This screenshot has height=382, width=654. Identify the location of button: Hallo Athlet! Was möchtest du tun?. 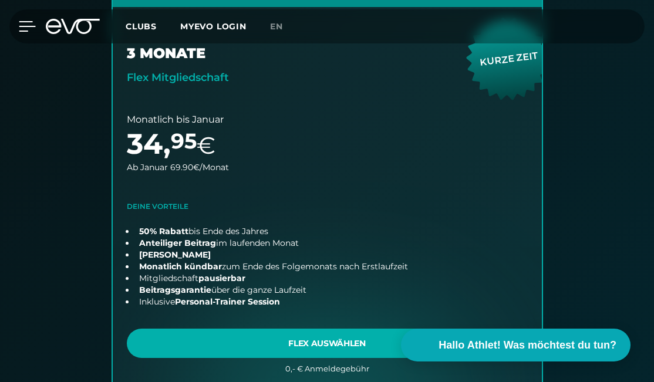
(515, 345).